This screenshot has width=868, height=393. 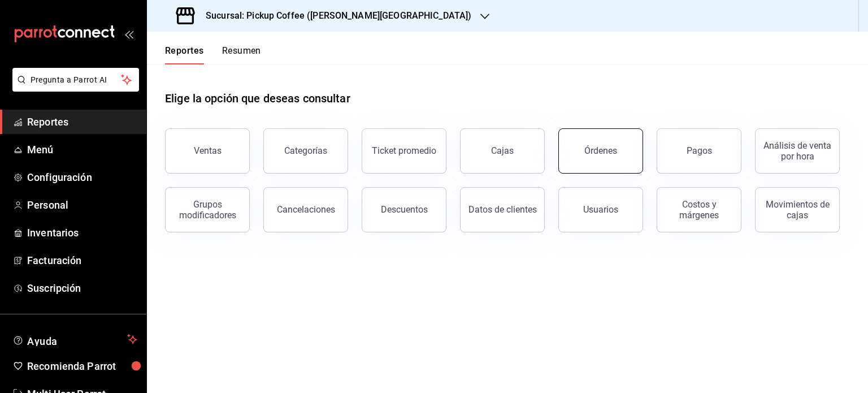 What do you see at coordinates (601, 151) in the screenshot?
I see `button: Órdenes` at bounding box center [601, 151].